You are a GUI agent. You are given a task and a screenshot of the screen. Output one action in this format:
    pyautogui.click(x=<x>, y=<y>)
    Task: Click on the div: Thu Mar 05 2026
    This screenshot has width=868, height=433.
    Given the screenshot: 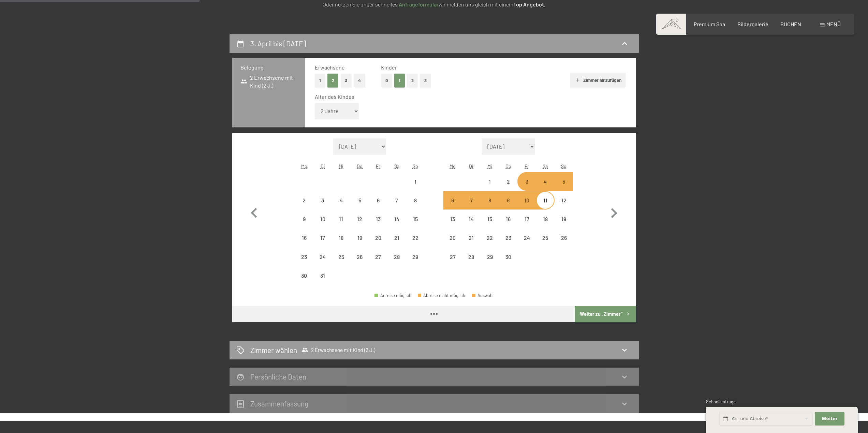 What is the action you would take?
    pyautogui.click(x=360, y=201)
    